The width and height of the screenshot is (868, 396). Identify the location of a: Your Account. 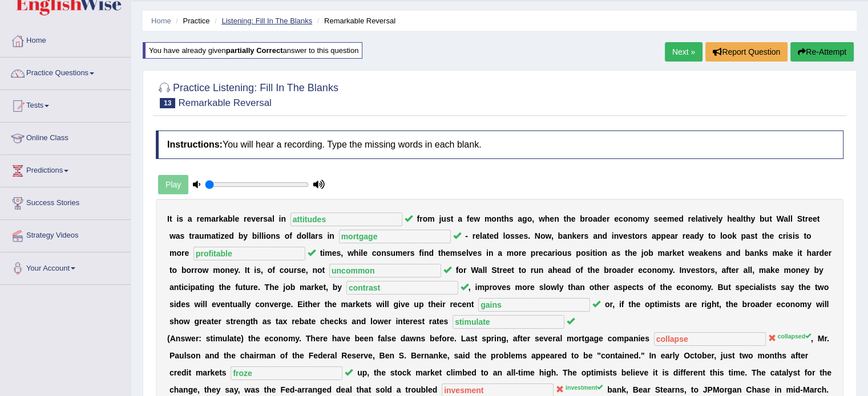
(66, 266).